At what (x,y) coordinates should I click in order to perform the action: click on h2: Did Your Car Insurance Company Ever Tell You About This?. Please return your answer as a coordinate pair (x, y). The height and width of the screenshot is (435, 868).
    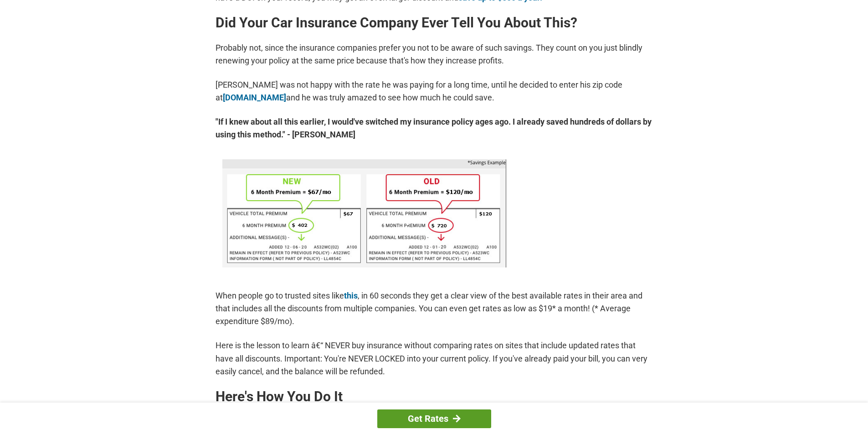
    Looking at the image, I should click on (435, 23).